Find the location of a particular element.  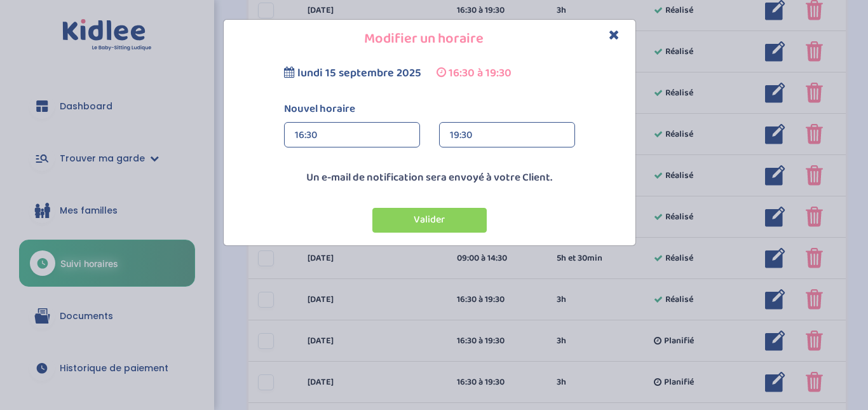

h4: Modifier un horaire is located at coordinates (430, 39).